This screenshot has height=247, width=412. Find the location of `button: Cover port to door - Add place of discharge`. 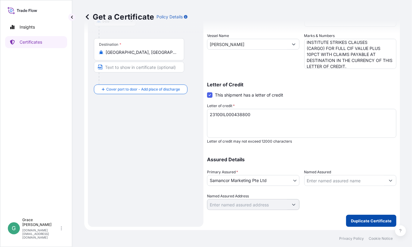

button: Cover port to door - Add place of discharge is located at coordinates (141, 89).